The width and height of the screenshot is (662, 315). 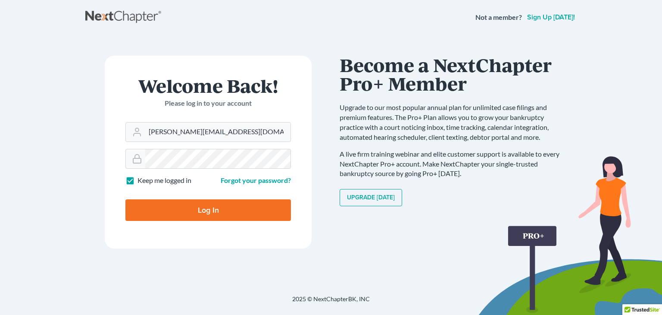 What do you see at coordinates (208, 85) in the screenshot?
I see `h1: Welcome Back!` at bounding box center [208, 85].